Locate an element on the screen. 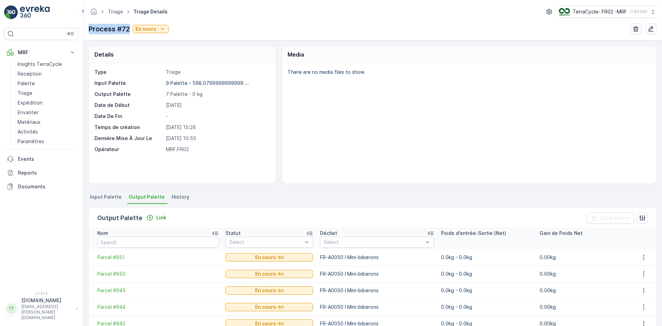 The image size is (662, 326). p: Type is located at coordinates (129, 72).